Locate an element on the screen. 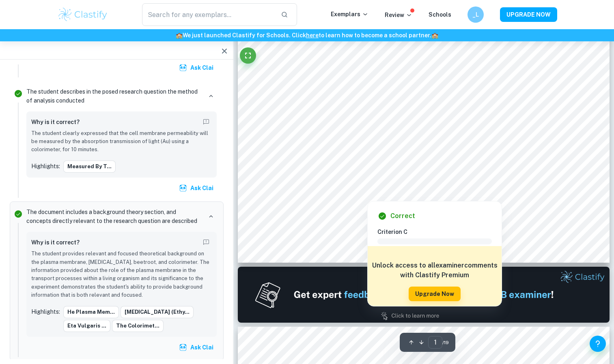 This screenshot has height=364, width=614. button: measured by t... is located at coordinates (89, 167).